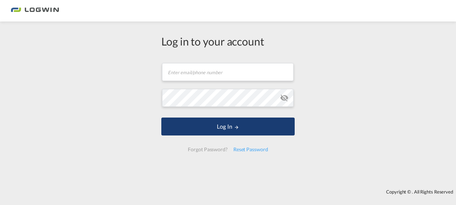  What do you see at coordinates (251, 150) in the screenshot?
I see `div: Reset Password` at bounding box center [251, 150].